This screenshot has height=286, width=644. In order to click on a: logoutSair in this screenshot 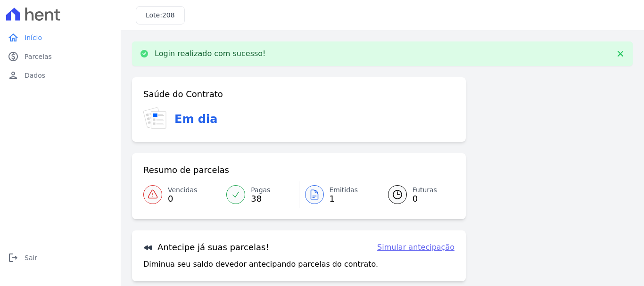, I will do `click(60, 257)`.